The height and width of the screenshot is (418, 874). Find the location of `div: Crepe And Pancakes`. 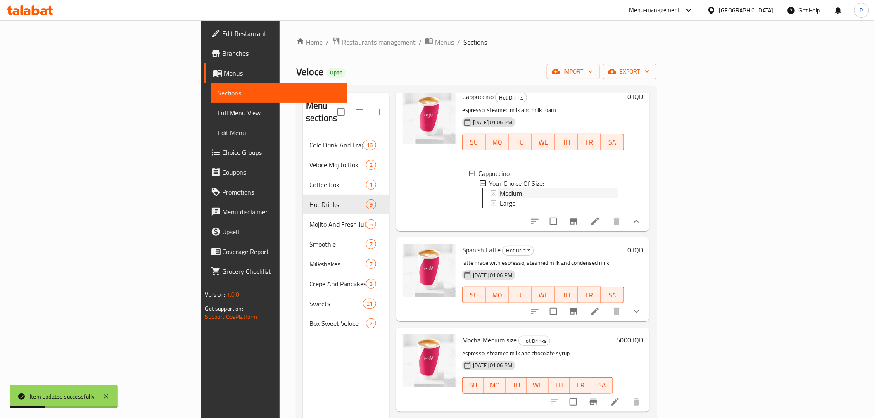

div: Crepe And Pancakes is located at coordinates (338, 284).